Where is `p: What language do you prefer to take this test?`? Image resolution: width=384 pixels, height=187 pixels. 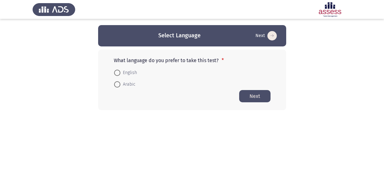
p: What language do you prefer to take this test? is located at coordinates (192, 60).